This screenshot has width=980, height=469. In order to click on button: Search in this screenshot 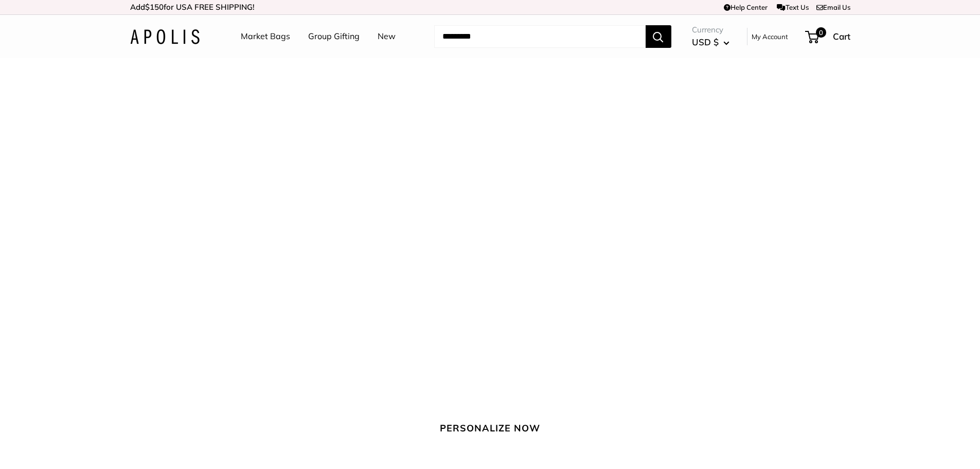, I will do `click(658, 36)`.